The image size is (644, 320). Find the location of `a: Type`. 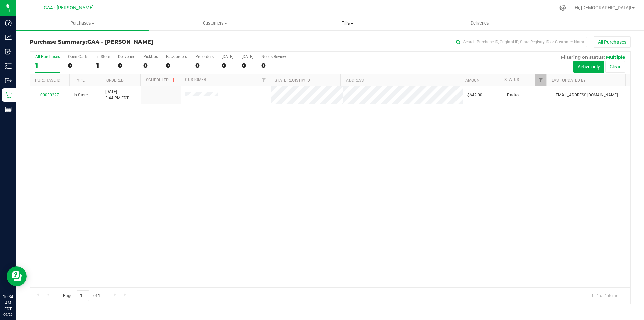

a: Type is located at coordinates (80, 80).